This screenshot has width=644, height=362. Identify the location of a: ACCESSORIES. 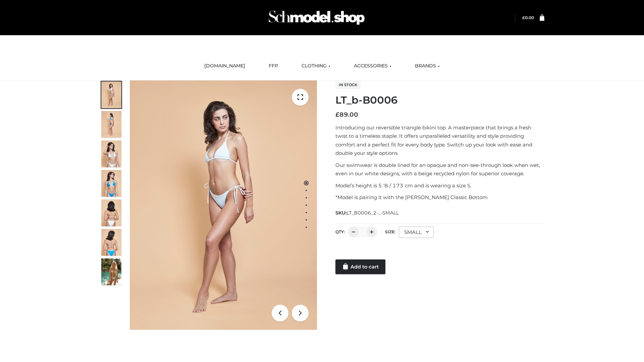
(372, 66).